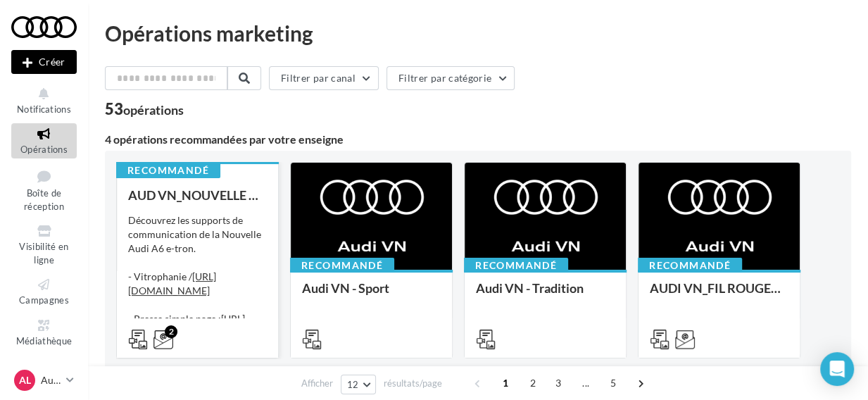 The height and width of the screenshot is (400, 868). I want to click on span: Boîte de réception, so click(44, 200).